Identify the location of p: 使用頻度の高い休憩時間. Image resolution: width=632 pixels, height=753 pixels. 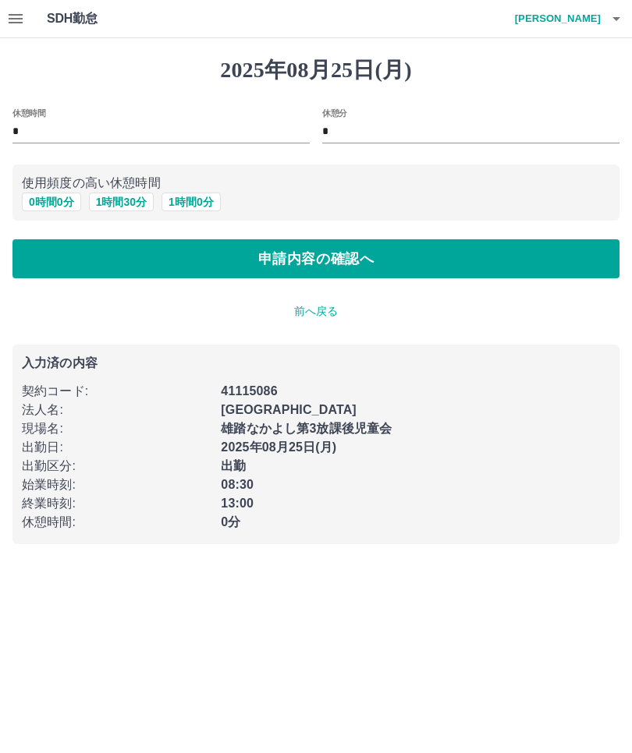
(316, 183).